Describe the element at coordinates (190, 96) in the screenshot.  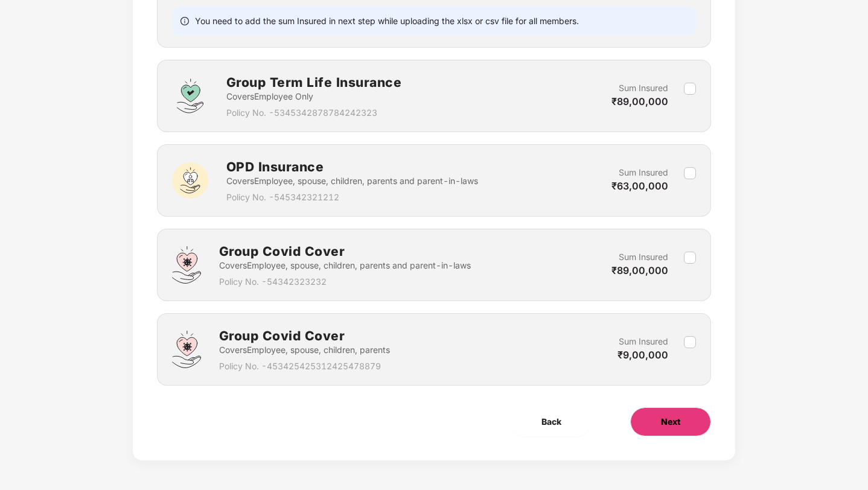
I see `img: svg+xml;base64,PHN2ZyBpZD0iR3JvdXBfVGVybV9MaWZlX0luc3VyYW5jZSIgZGF0YS1uYW1lPSJHcm91cCBUZXJtIExpZm...` at that location.